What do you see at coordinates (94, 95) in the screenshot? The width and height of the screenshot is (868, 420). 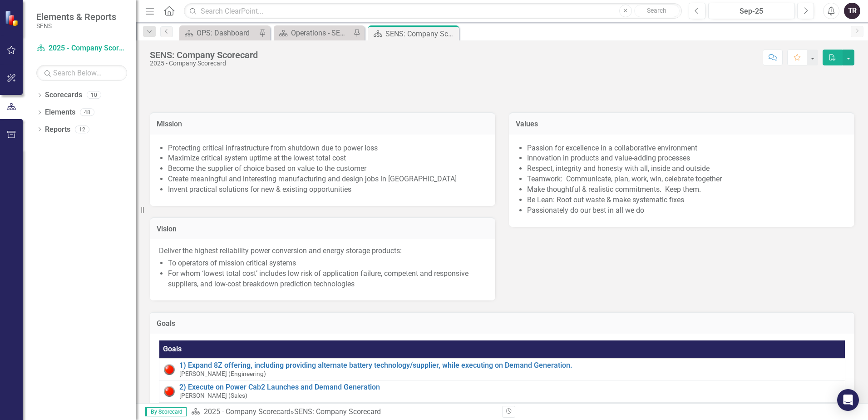 I see `div: 10` at bounding box center [94, 95].